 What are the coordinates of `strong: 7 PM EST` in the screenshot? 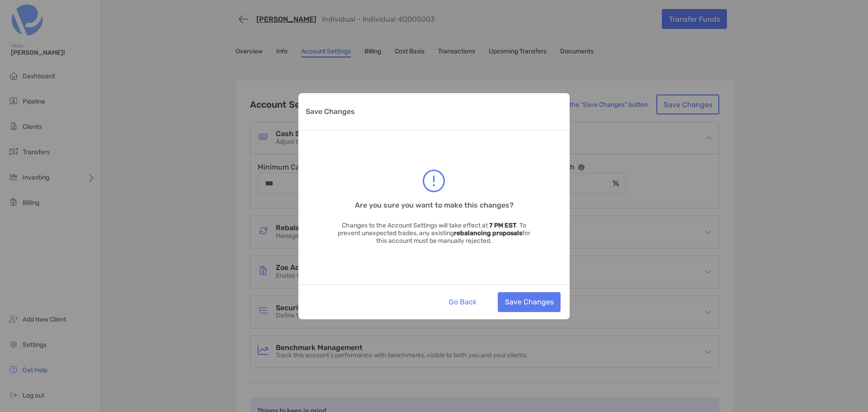 It's located at (503, 225).